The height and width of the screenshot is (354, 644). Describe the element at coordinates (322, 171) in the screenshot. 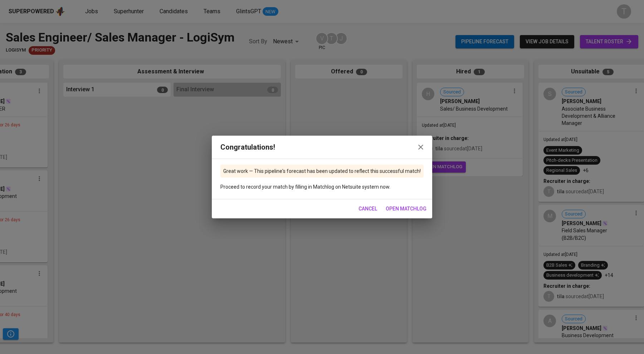

I see `p: Great work — This pipeline's forecast has been updated to reflect this successful match!` at that location.